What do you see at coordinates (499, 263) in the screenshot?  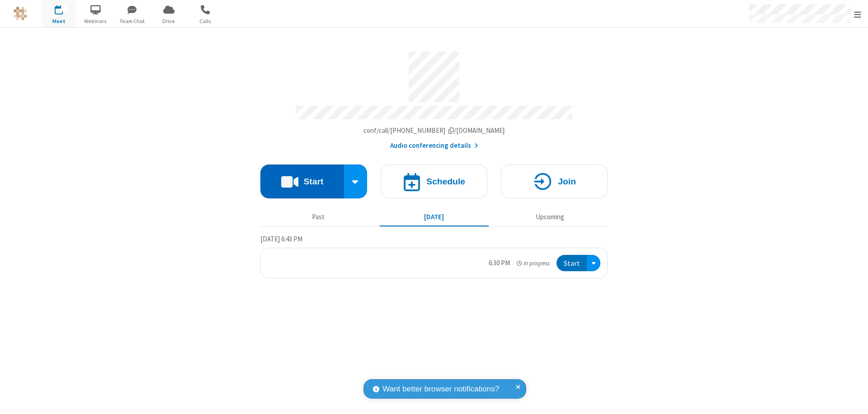 I see `div: 6:30 PM` at bounding box center [499, 263].